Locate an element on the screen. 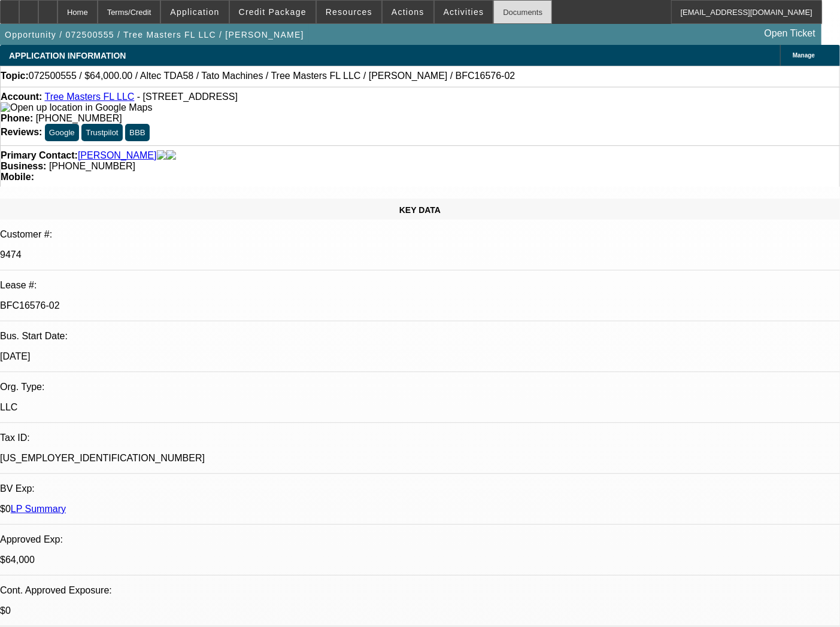  strong: Account: is located at coordinates (21, 96).